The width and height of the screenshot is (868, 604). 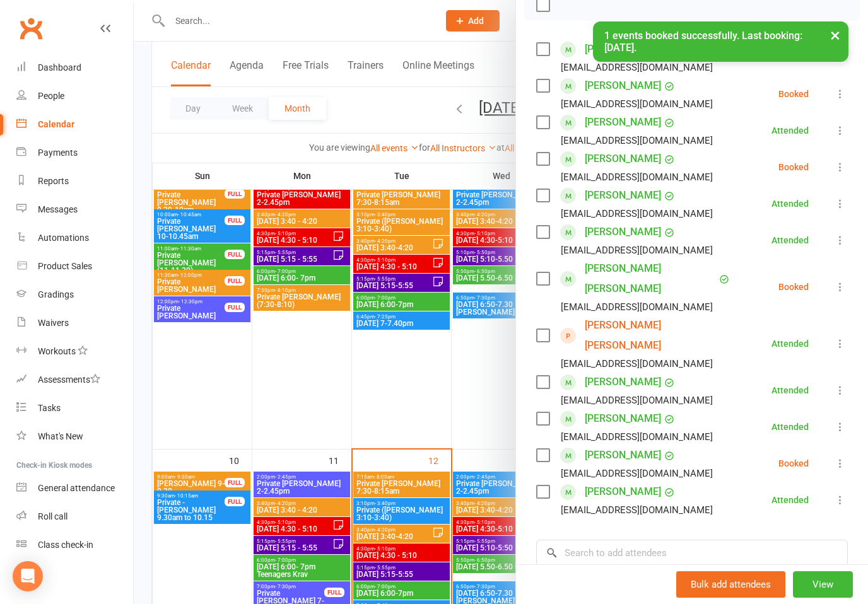 I want to click on div: Messages, so click(x=57, y=209).